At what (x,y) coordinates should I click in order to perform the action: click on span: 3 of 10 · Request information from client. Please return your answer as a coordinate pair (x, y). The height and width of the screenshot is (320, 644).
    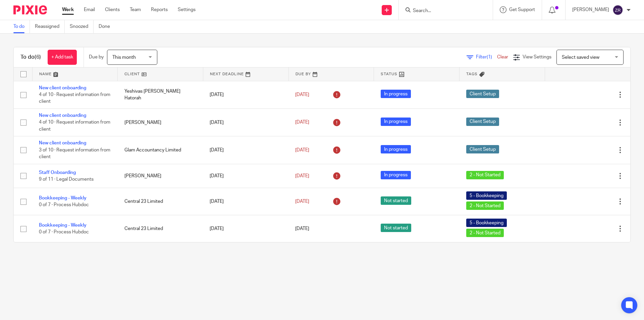
    Looking at the image, I should click on (74, 153).